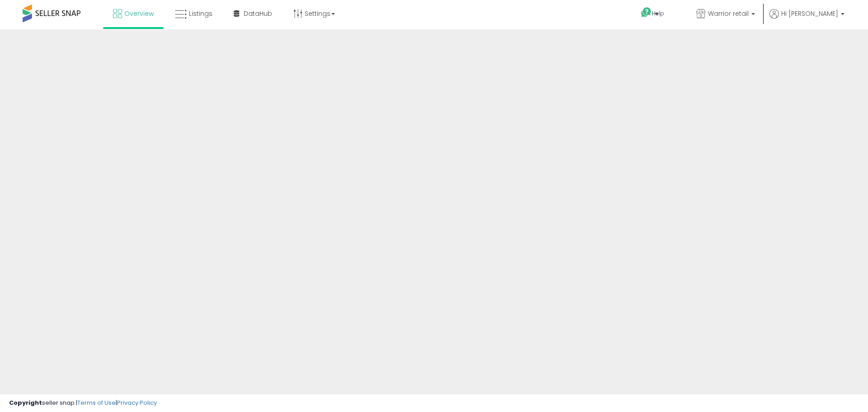 Image resolution: width=868 pixels, height=412 pixels. What do you see at coordinates (139, 14) in the screenshot?
I see `span: Overview` at bounding box center [139, 14].